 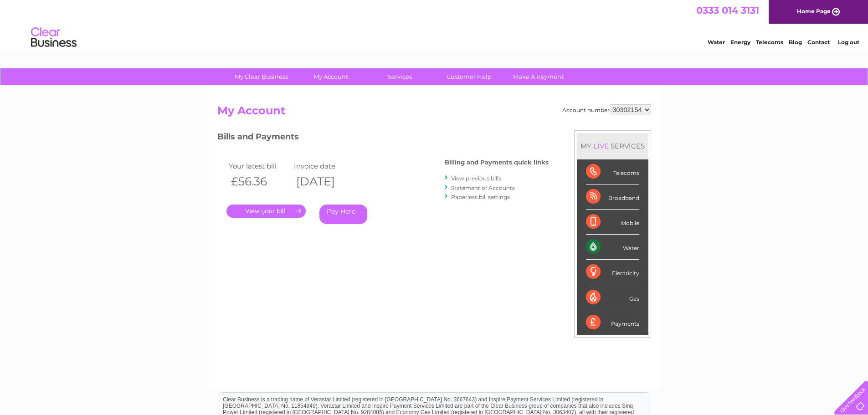 I want to click on a: Pay Here, so click(x=343, y=214).